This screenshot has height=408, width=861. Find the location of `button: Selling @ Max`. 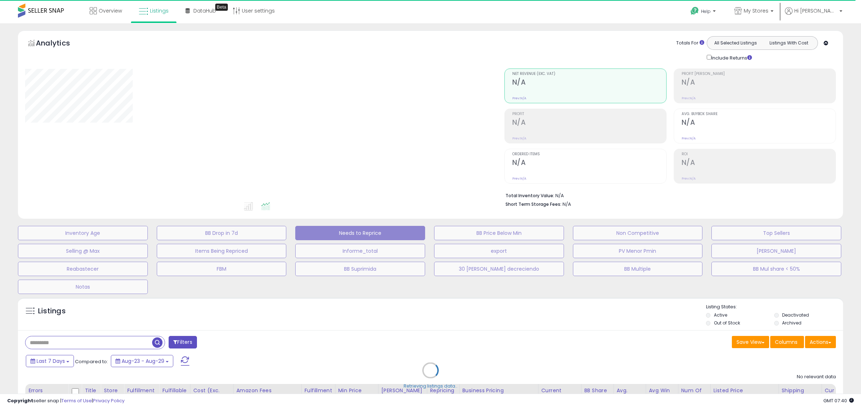

button: Selling @ Max is located at coordinates (83, 251).